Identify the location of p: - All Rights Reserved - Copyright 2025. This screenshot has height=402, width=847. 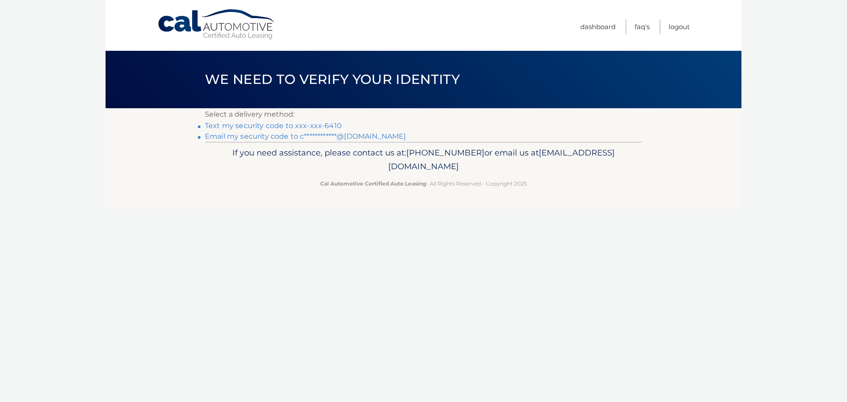
(424, 183).